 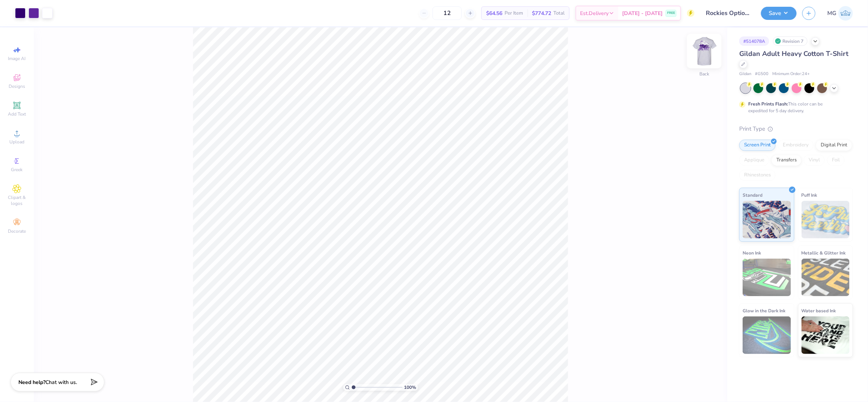 What do you see at coordinates (826, 277) in the screenshot?
I see `img: Metallic & Glitter Ink` at bounding box center [826, 277].